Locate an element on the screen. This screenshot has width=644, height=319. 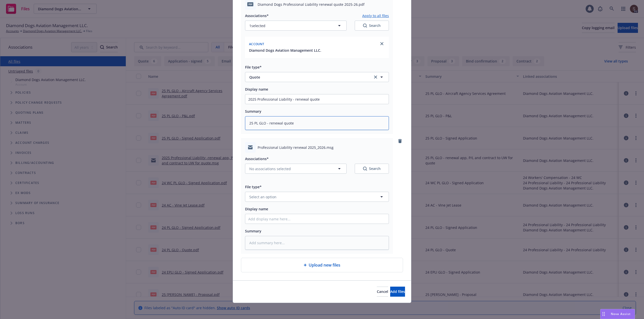
div: Upload new files is located at coordinates (322, 265).